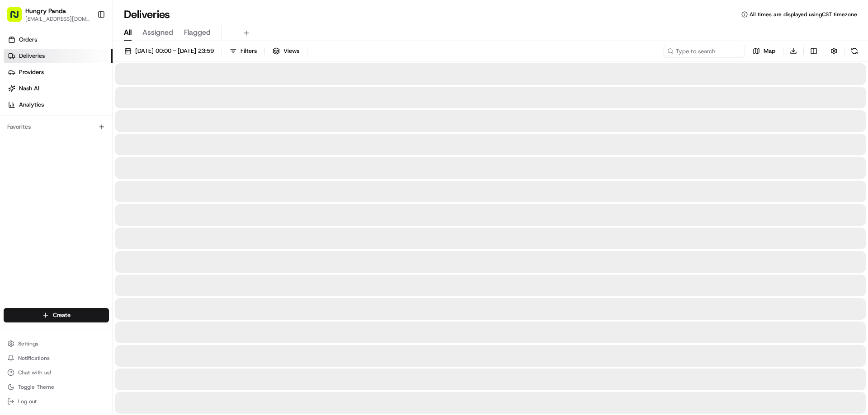 The width and height of the screenshot is (868, 415). Describe the element at coordinates (29, 88) in the screenshot. I see `span: Nash AI` at that location.